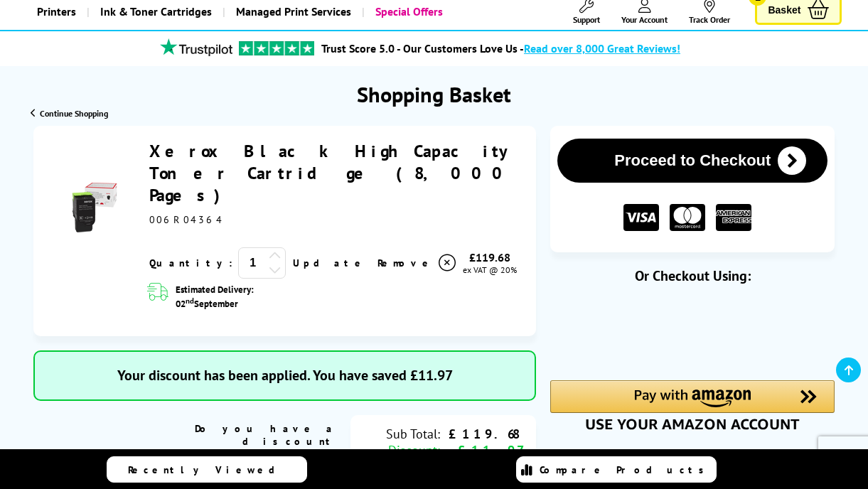 The image size is (868, 489). What do you see at coordinates (402, 434) in the screenshot?
I see `div: Sub Total:` at bounding box center [402, 434].